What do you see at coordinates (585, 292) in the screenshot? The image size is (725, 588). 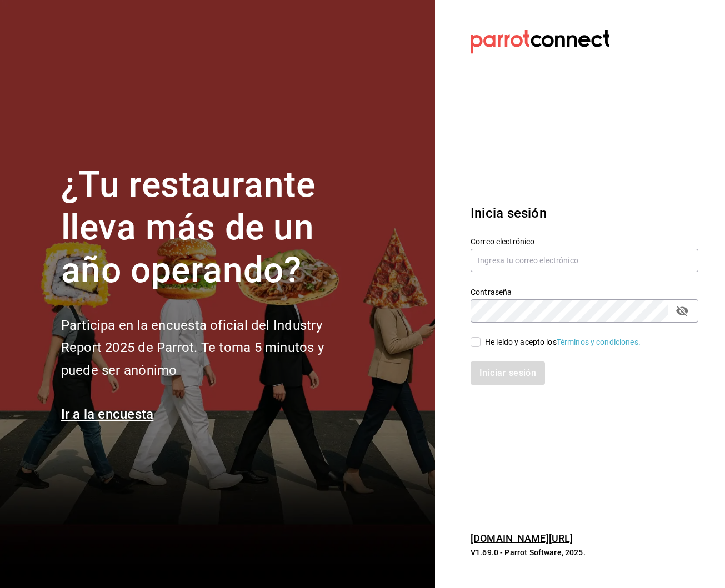 I see `label: Contraseña` at bounding box center [585, 292].